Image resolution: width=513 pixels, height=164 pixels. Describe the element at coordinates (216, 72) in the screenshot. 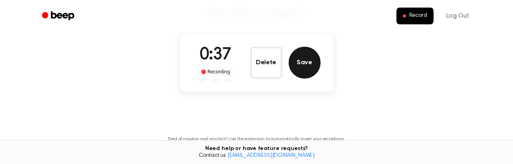

I see `div: Recording` at that location.